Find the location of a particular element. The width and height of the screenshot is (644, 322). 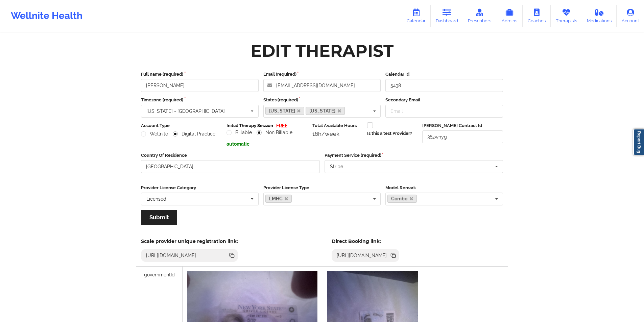

a: Medications is located at coordinates (600, 16).